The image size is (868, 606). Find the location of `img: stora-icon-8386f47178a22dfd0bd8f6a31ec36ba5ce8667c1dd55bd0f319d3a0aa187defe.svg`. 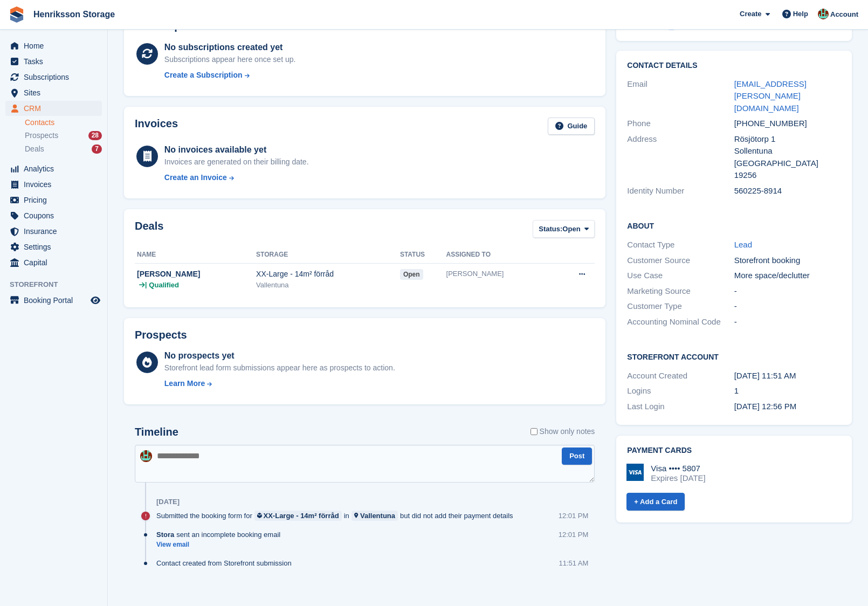

img: stora-icon-8386f47178a22dfd0bd8f6a31ec36ba5ce8667c1dd55bd0f319d3a0aa187defe.svg is located at coordinates (16, 15).